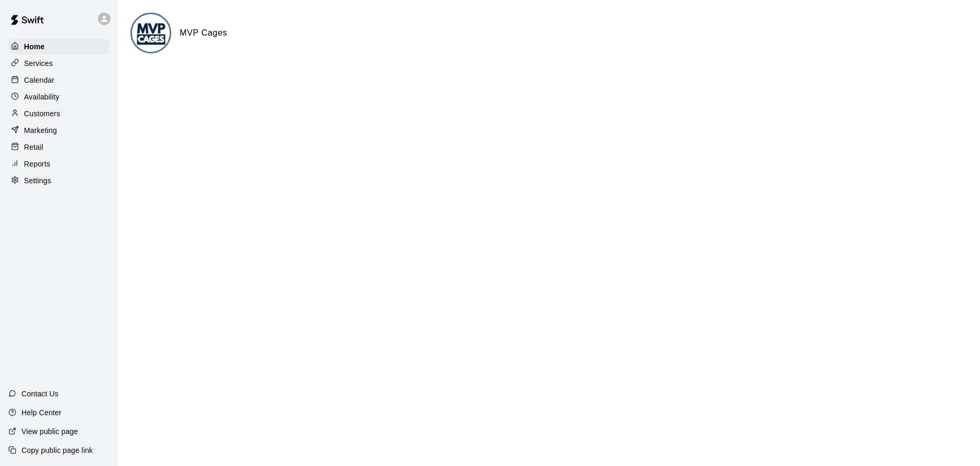 This screenshot has height=466, width=980. Describe the element at coordinates (42, 97) in the screenshot. I see `p: Availability` at that location.